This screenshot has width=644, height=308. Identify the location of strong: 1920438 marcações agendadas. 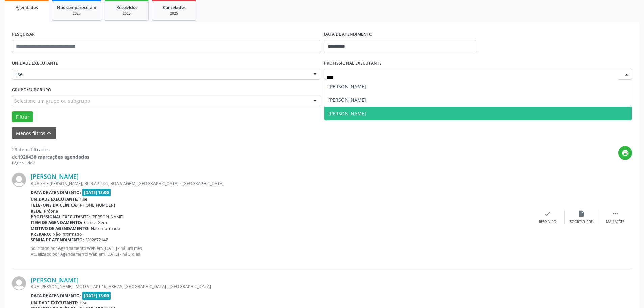
(54, 157).